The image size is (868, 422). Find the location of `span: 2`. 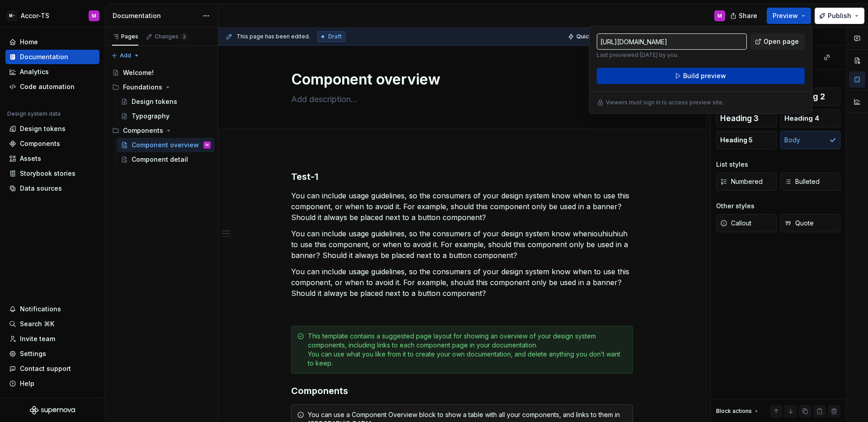

span: 2 is located at coordinates (184, 36).